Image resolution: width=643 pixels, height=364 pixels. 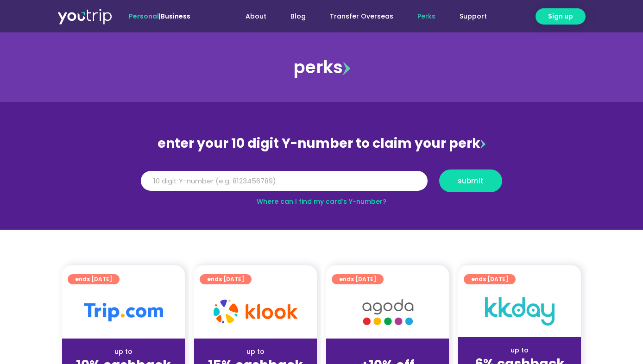 What do you see at coordinates (321, 202) in the screenshot?
I see `a: Where can I find my card’s Y-number?` at bounding box center [321, 202].